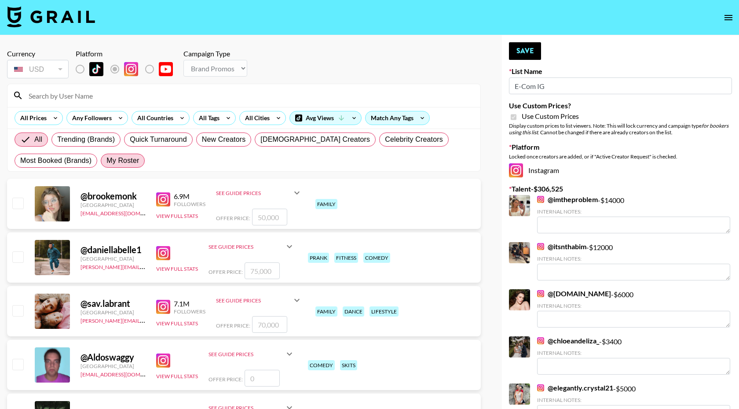  What do you see at coordinates (215, 54) in the screenshot?
I see `div: Campaign Type` at bounding box center [215, 54].